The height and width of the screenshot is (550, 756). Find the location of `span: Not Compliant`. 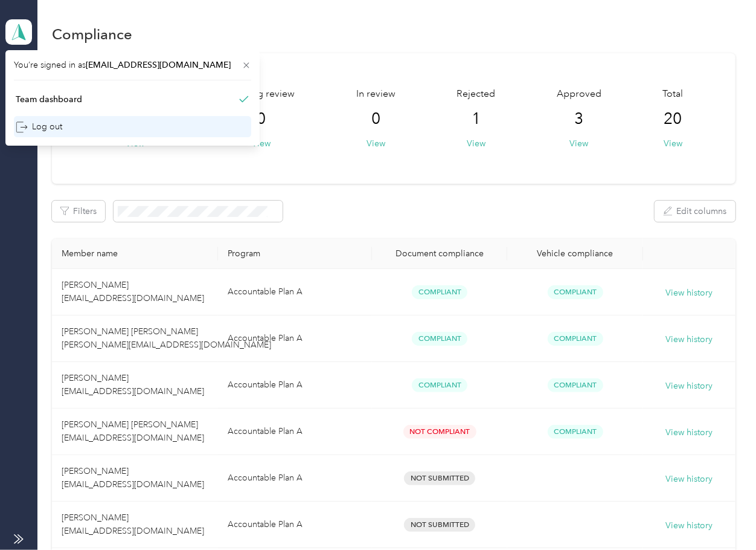

span: Not Compliant is located at coordinates (440, 432).